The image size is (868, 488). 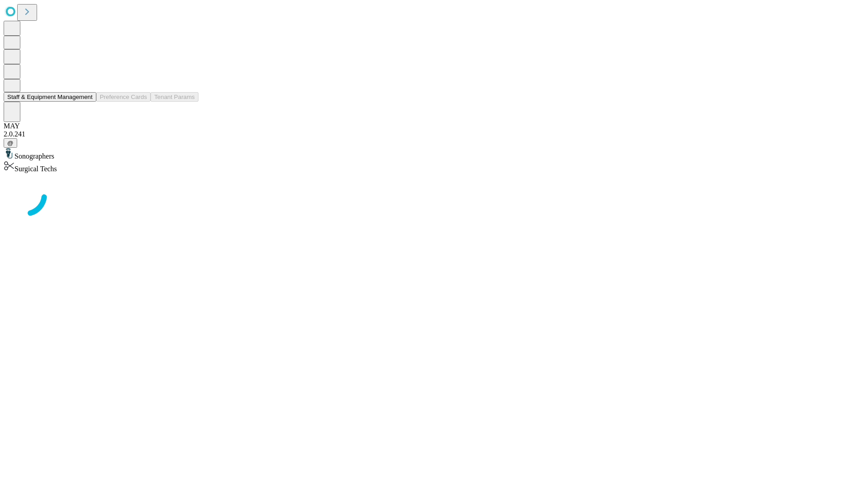 I want to click on button: Staff & Equipment Management, so click(x=50, y=97).